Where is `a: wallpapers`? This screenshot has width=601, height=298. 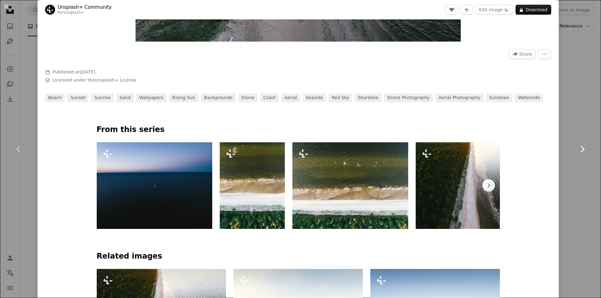
a: wallpapers is located at coordinates (151, 98).